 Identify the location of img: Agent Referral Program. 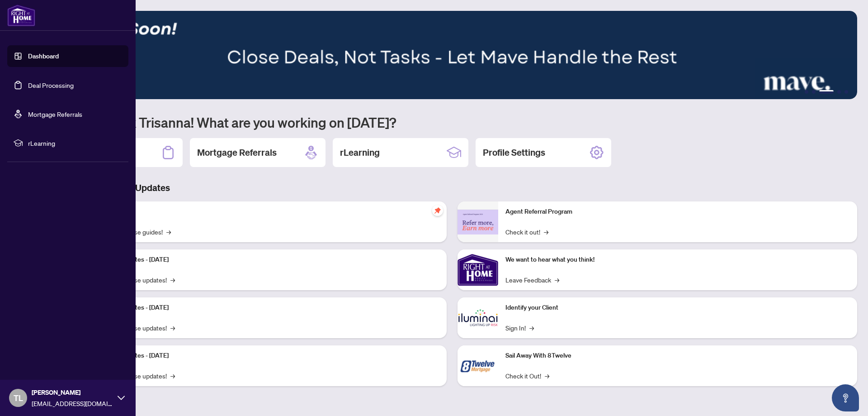
(477, 221).